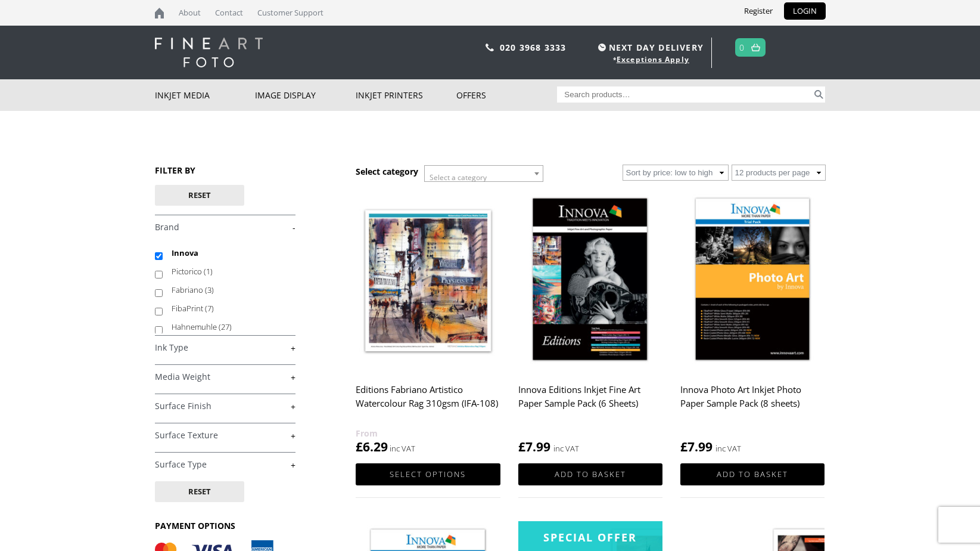 The width and height of the screenshot is (980, 551). Describe the element at coordinates (225, 406) in the screenshot. I see `h4: Surface Finish` at that location.